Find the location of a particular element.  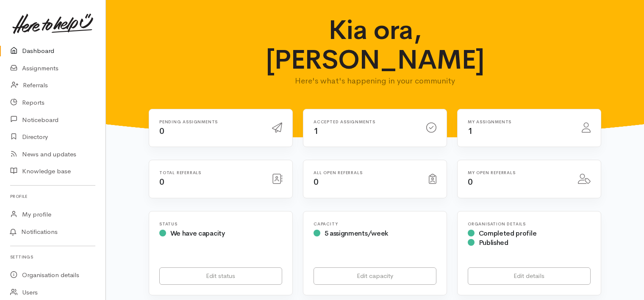

span: We have capacity is located at coordinates (197, 233).